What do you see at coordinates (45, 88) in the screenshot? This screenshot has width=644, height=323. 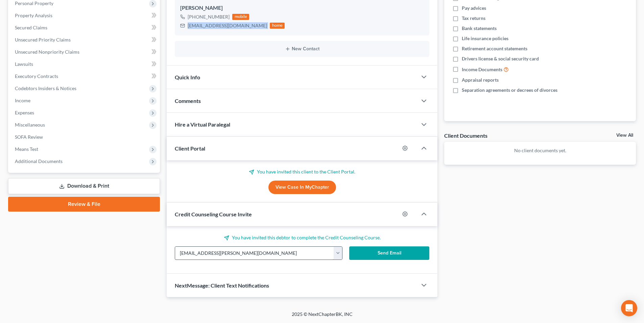 I see `span: Codebtors Insiders & Notices` at bounding box center [45, 88].